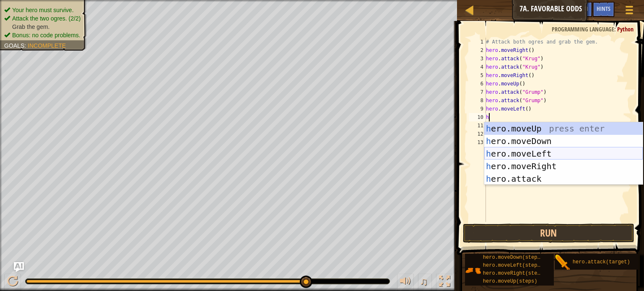 This screenshot has width=644, height=291. Describe the element at coordinates (549, 234) in the screenshot. I see `button: Run` at that location.